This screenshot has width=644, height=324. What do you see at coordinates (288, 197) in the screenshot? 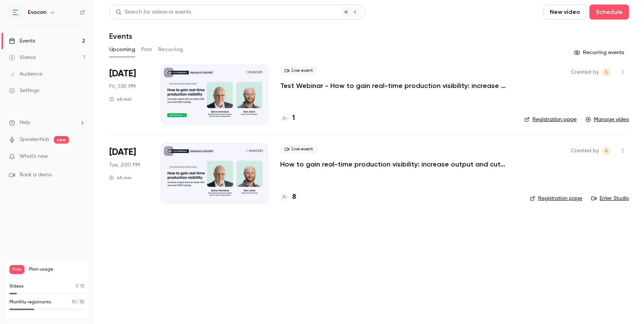
I see `a: 8` at bounding box center [288, 197].